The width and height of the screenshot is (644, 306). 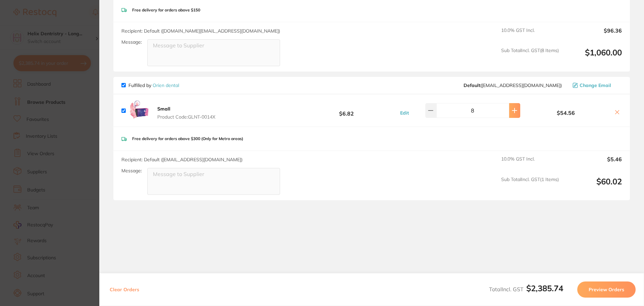 I want to click on img: b3N5emltbQ, so click(x=139, y=111).